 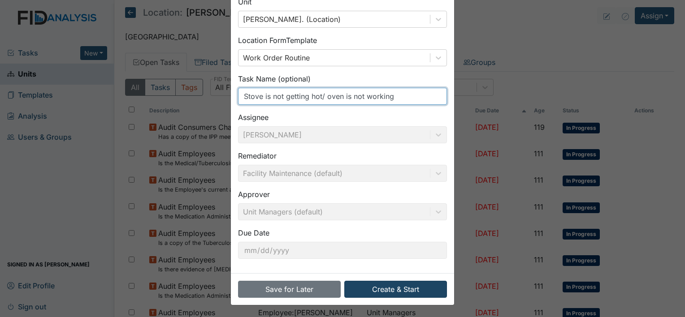 What do you see at coordinates (278, 40) in the screenshot?
I see `label: Location Form Template` at bounding box center [278, 40].